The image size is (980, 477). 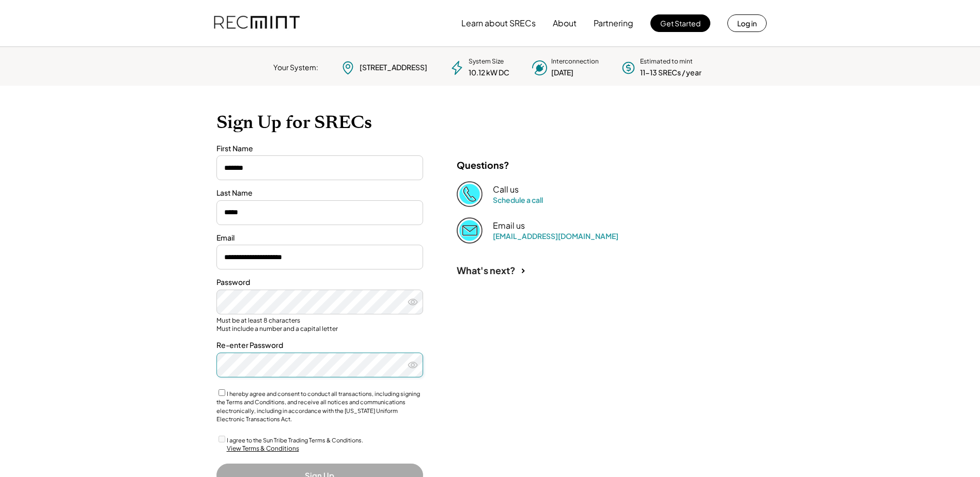 What do you see at coordinates (667, 61) in the screenshot?
I see `div: Estimated to mint` at bounding box center [667, 61].